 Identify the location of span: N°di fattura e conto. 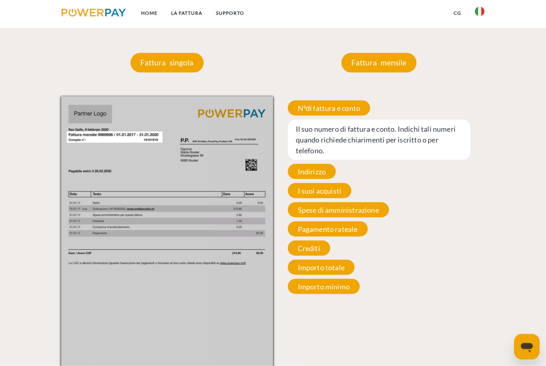
(329, 108).